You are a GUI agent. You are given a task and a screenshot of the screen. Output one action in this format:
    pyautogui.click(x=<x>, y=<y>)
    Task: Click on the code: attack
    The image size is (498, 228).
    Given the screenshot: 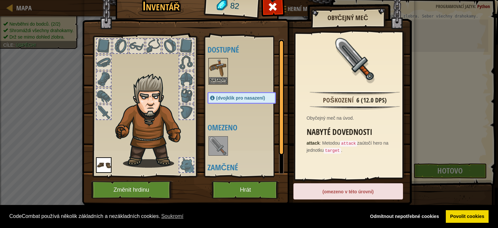 What is the action you would take?
    pyautogui.click(x=348, y=144)
    